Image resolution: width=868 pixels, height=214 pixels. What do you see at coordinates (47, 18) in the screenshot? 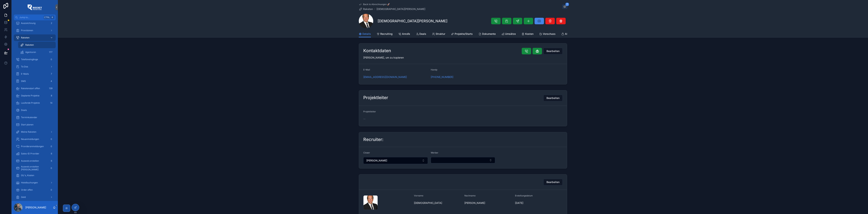
I see `span: Ctrl` at bounding box center [47, 18].